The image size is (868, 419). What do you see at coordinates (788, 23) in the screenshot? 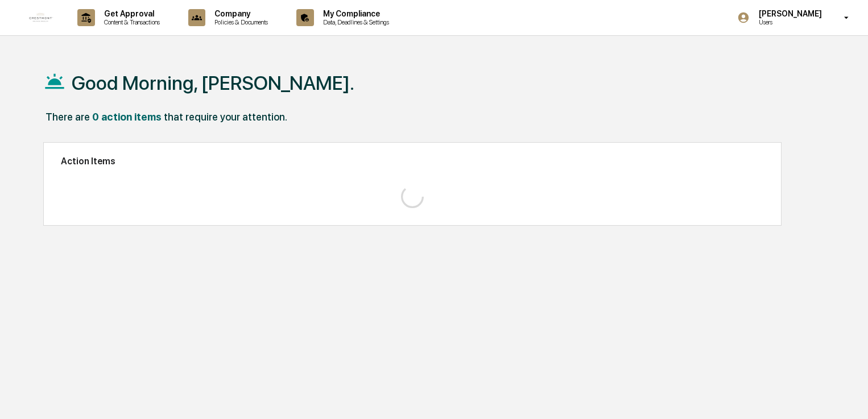
I see `p: Users` at bounding box center [788, 23].